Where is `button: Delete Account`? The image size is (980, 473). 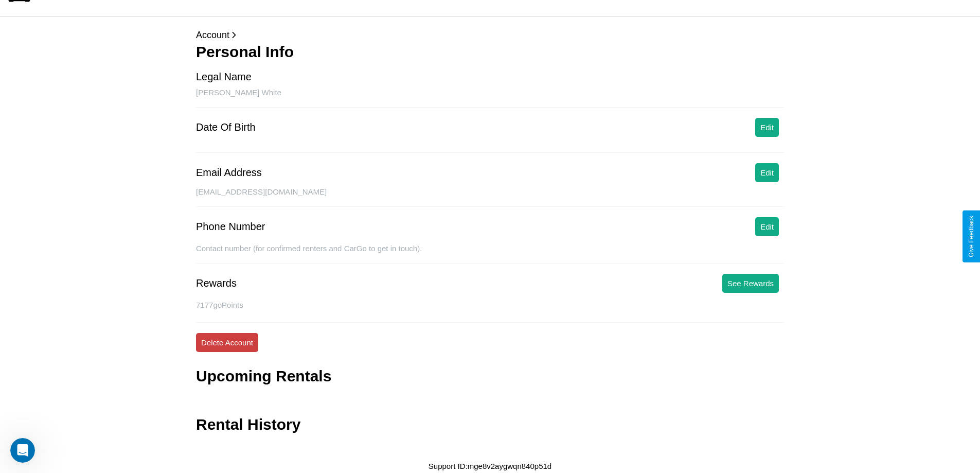 button: Delete Account is located at coordinates (227, 342).